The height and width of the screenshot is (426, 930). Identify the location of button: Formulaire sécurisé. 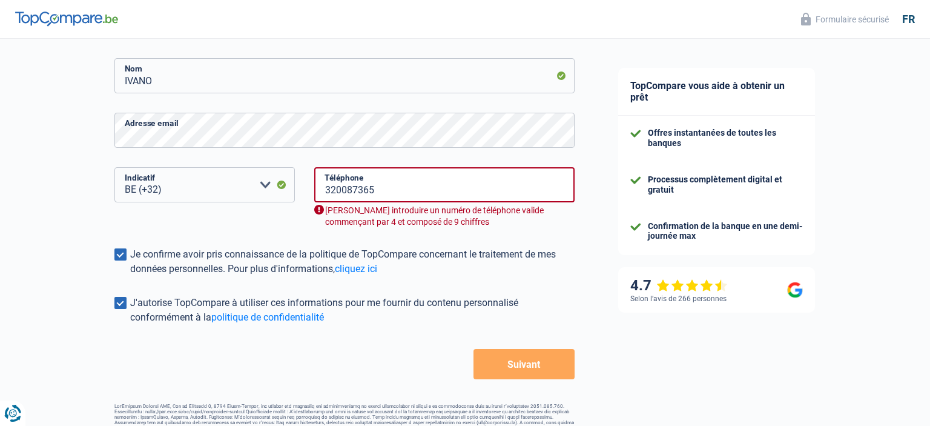
(844, 19).